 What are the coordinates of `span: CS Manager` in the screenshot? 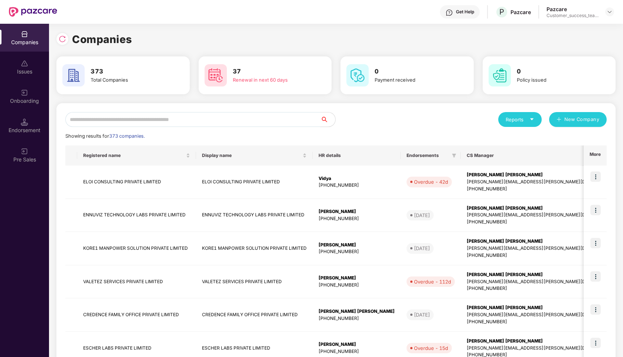 It's located at (539, 156).